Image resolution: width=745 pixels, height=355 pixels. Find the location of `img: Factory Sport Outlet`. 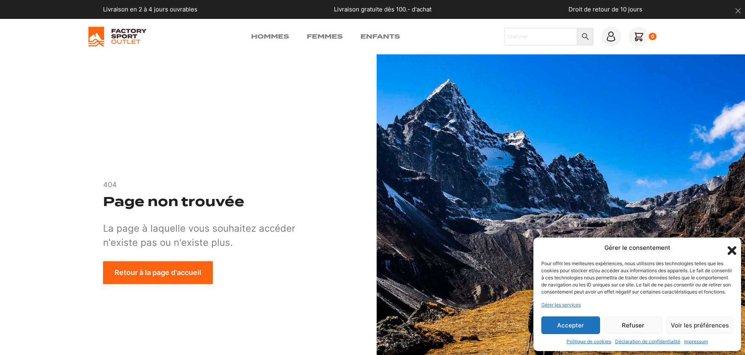

img: Factory Sport Outlet is located at coordinates (117, 37).